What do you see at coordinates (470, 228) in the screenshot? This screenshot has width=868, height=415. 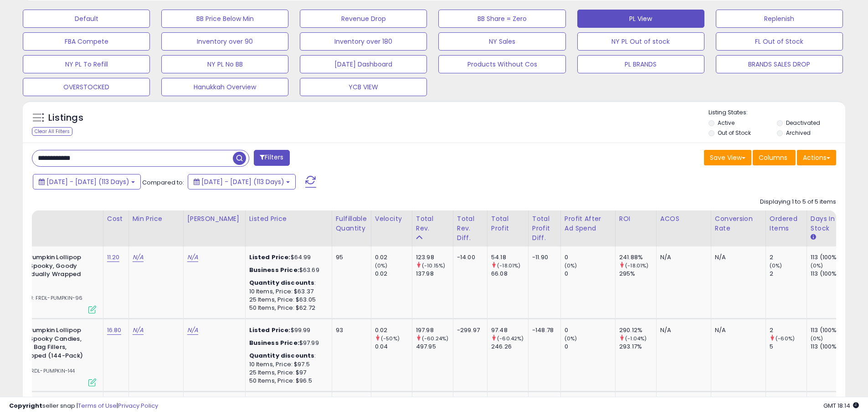 I see `div: Total Rev. Diff.` at bounding box center [470, 228].